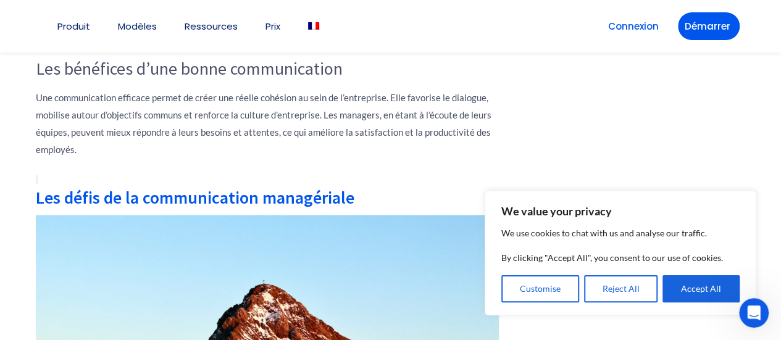  Describe the element at coordinates (620, 233) in the screenshot. I see `p: We use cookies to chat with us and analyse our traffic.` at that location.